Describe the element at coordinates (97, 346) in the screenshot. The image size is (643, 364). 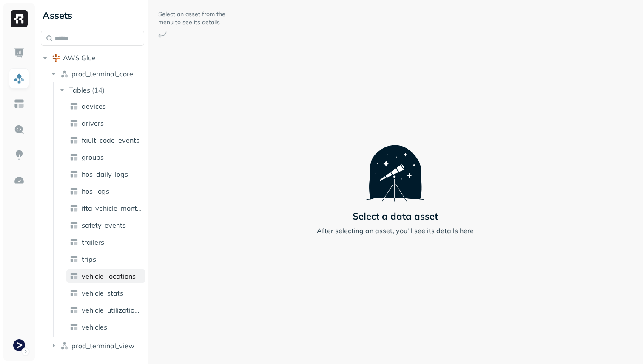
I see `button: prod_terminal_view` at that location.